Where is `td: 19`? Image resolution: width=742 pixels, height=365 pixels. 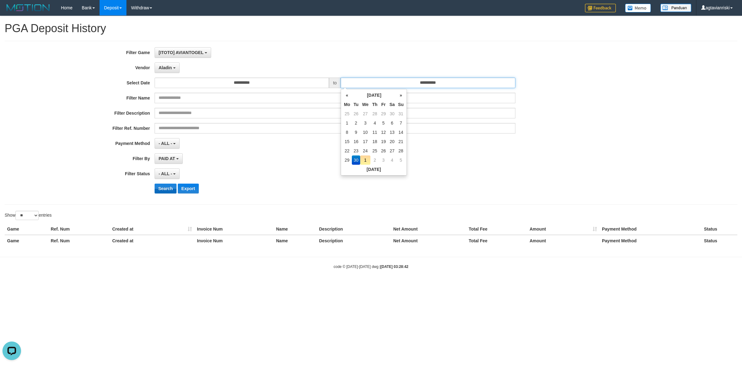
td: 19 is located at coordinates (383, 142).